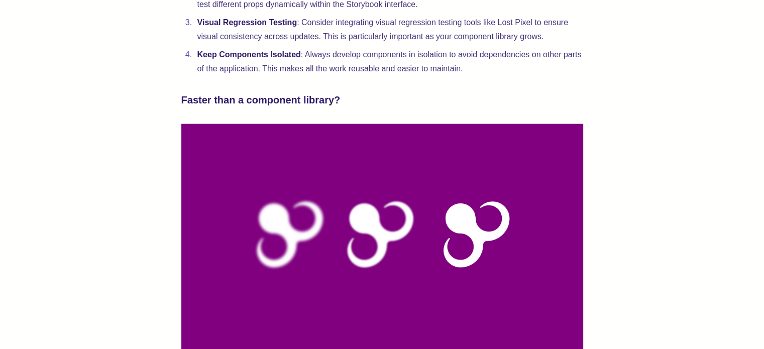 The width and height of the screenshot is (764, 349). I want to click on strong: Visual Regression Testing, so click(247, 22).